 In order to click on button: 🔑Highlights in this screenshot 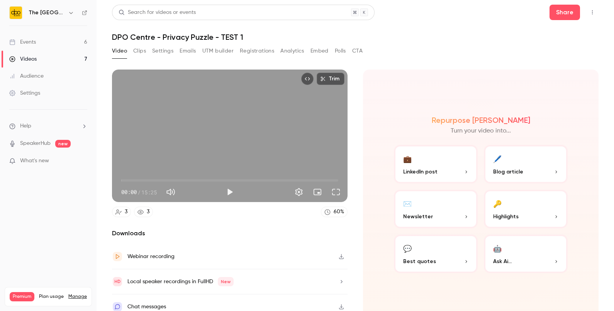, I will do `click(526, 209)`.